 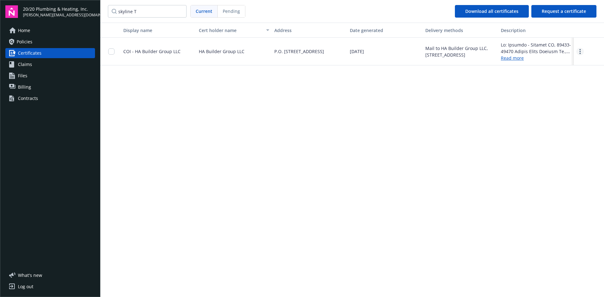 What do you see at coordinates (310, 30) in the screenshot?
I see `button: Address` at bounding box center [310, 30].